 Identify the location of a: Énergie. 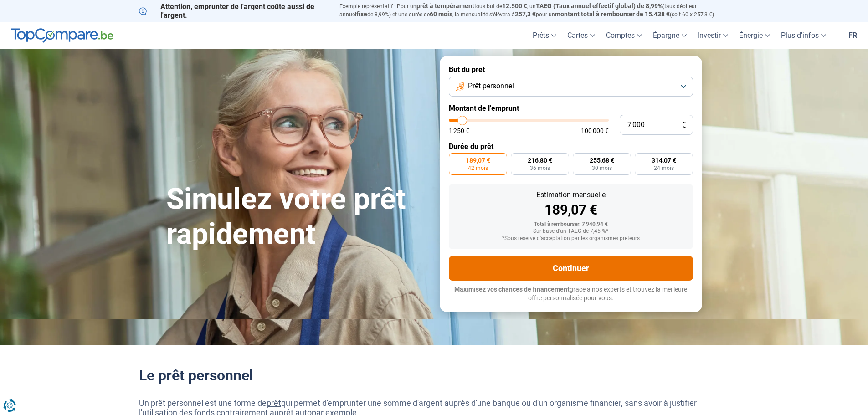
(754, 35).